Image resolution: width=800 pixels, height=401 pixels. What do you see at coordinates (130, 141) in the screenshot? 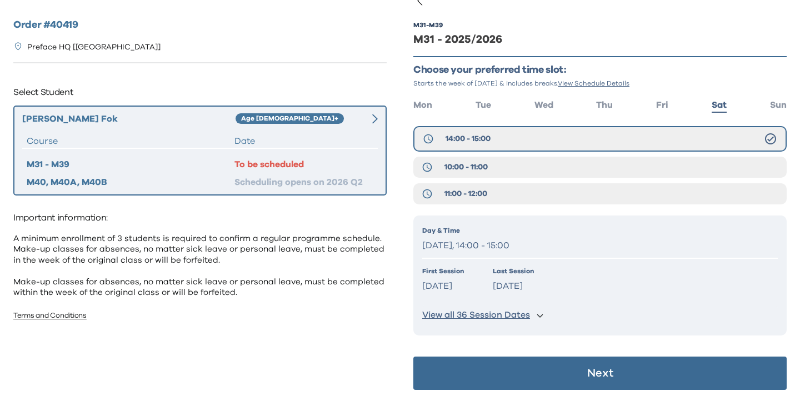
I see `div: Course` at bounding box center [130, 141].